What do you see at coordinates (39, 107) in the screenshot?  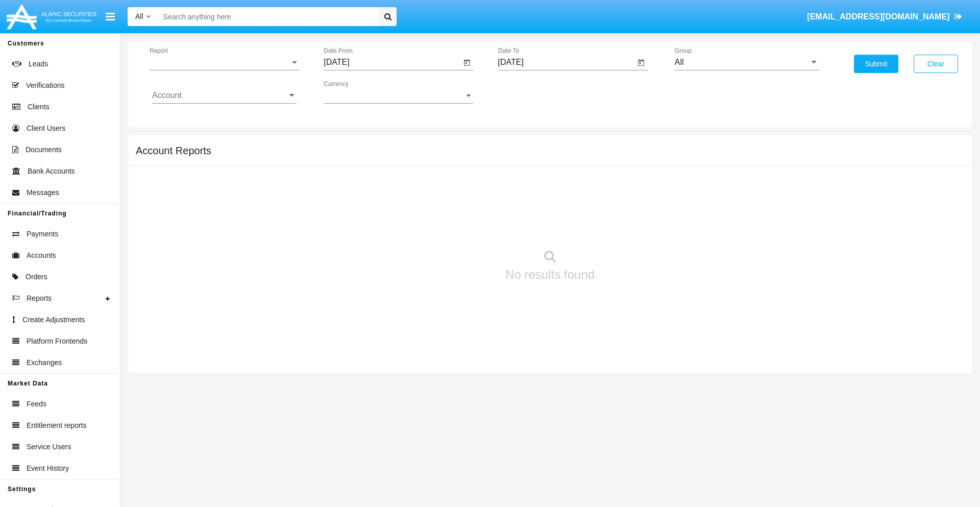 I see `span: Clients` at bounding box center [39, 107].